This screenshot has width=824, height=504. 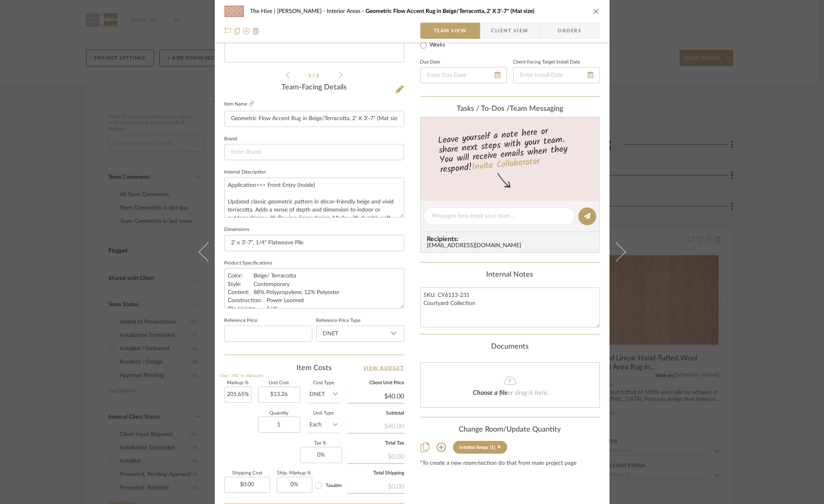 What do you see at coordinates (324, 383) in the screenshot?
I see `label: Cost Type` at bounding box center [324, 383].